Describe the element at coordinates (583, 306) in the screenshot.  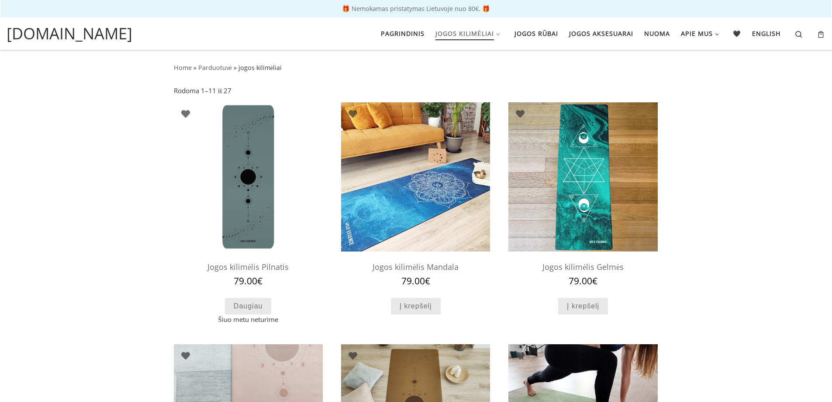
I see `a: Add to cart: “Jogos kilimėlis Gelmės”` at that location.